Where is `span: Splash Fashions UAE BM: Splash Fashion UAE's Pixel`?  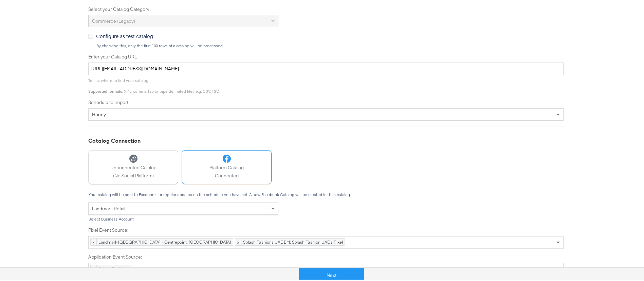
span: Splash Fashions UAE BM: Splash Fashion UAE's Pixel is located at coordinates (293, 240).